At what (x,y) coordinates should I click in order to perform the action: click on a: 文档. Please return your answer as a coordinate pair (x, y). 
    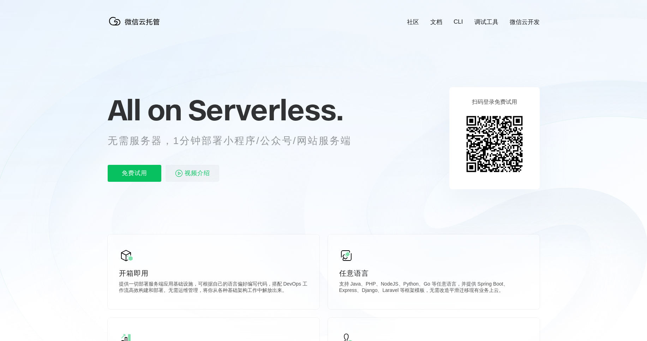
    Looking at the image, I should click on (436, 22).